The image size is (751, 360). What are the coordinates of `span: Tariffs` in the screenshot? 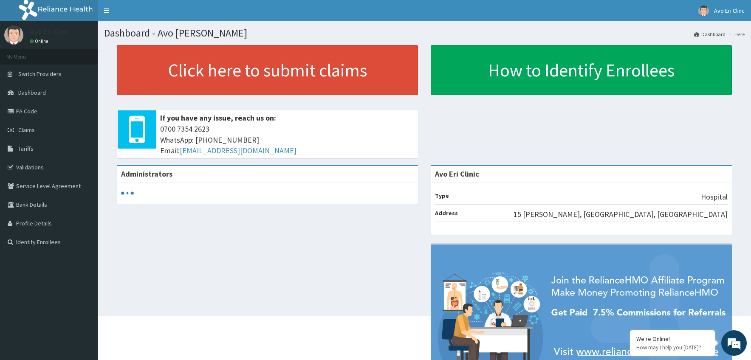 It's located at (26, 149).